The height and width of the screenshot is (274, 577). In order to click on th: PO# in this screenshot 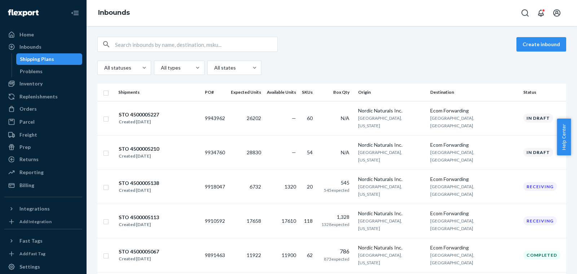, I will do `click(215, 92)`.